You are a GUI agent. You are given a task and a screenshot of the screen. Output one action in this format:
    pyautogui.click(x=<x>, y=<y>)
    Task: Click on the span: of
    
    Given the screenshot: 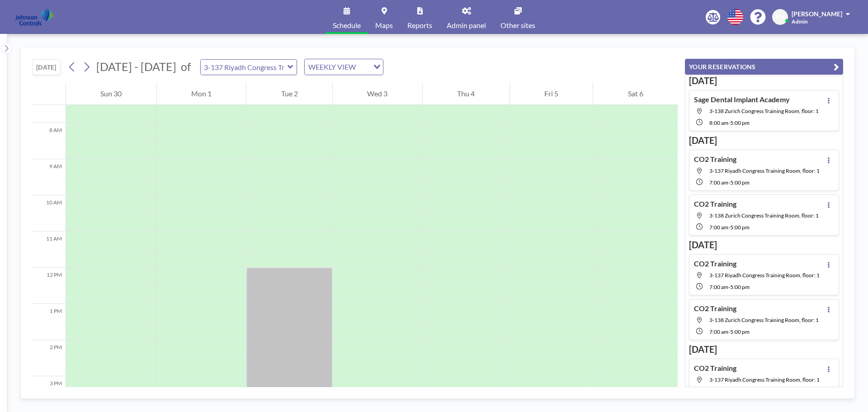 What is the action you would take?
    pyautogui.click(x=186, y=66)
    